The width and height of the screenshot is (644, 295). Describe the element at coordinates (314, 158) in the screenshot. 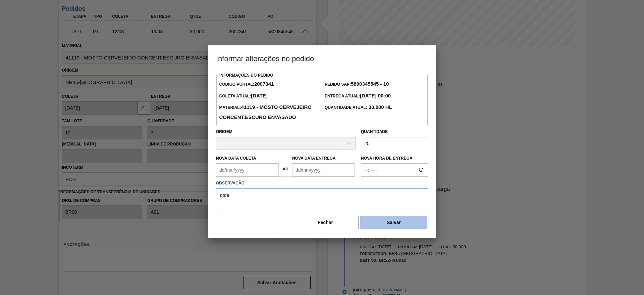

I see `label: Nova Data Entrega` at that location.